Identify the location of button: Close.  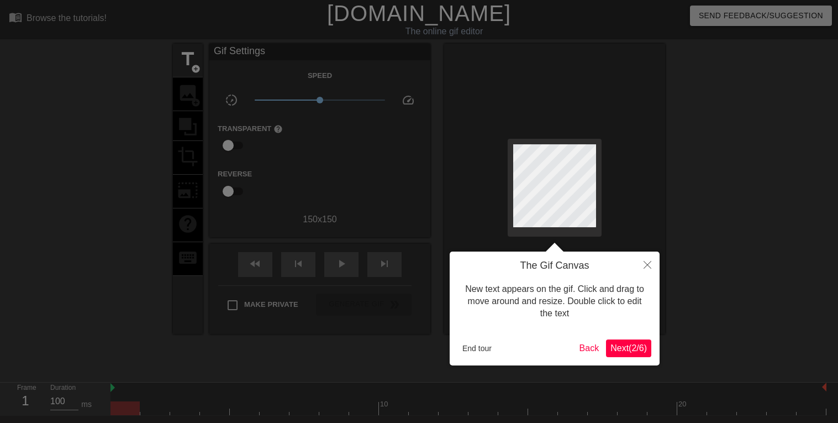
(648, 264).